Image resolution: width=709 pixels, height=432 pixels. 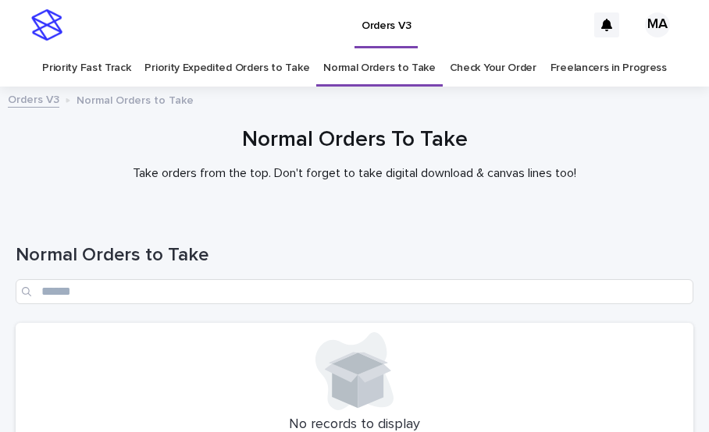 What do you see at coordinates (608, 68) in the screenshot?
I see `a: Freelancers in Progress` at bounding box center [608, 68].